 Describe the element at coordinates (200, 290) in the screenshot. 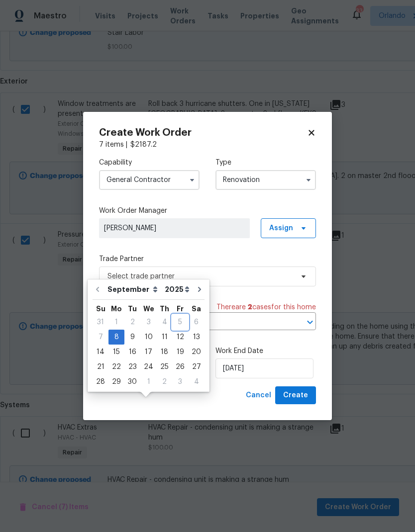

I see `button: Go to next month` at that location.